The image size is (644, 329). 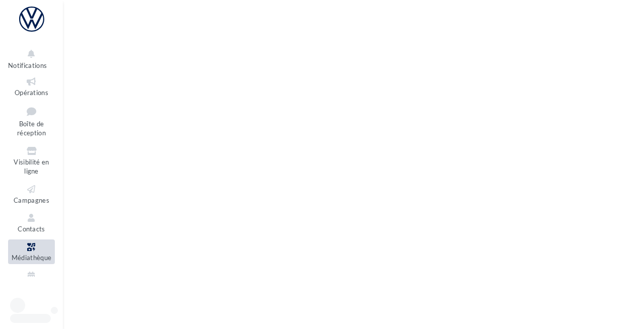 I want to click on span: Notifications, so click(x=27, y=66).